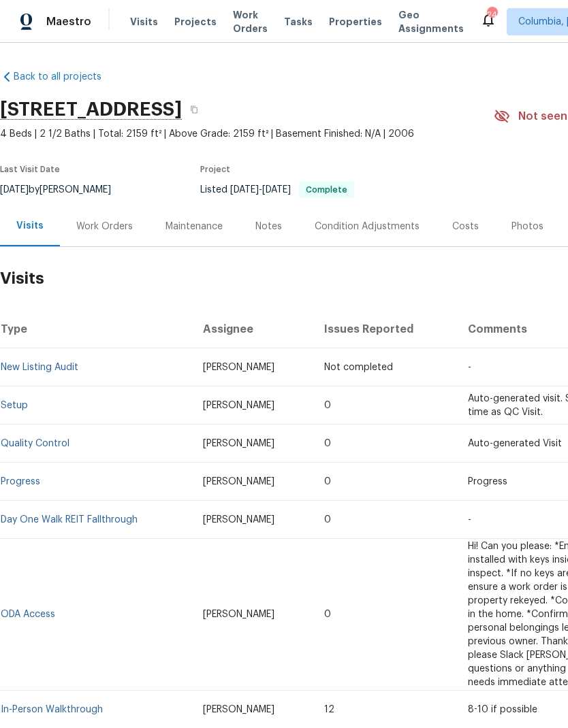 Image resolution: width=568 pixels, height=728 pixels. What do you see at coordinates (14, 406) in the screenshot?
I see `a: Setup` at bounding box center [14, 406].